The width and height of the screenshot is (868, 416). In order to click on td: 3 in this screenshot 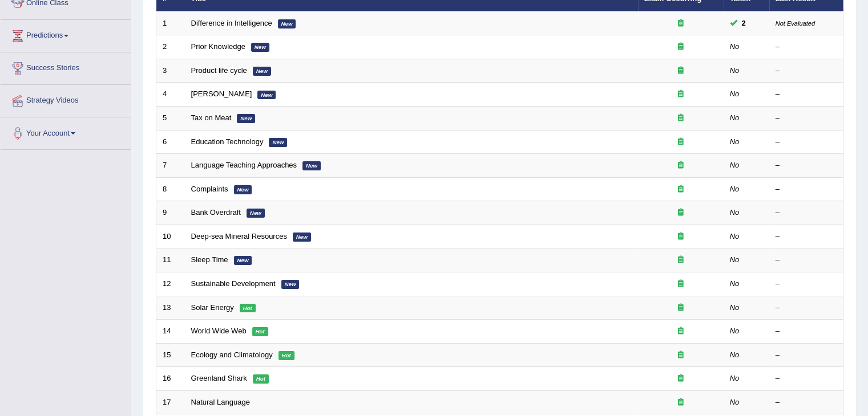, I will do `click(171, 71)`.